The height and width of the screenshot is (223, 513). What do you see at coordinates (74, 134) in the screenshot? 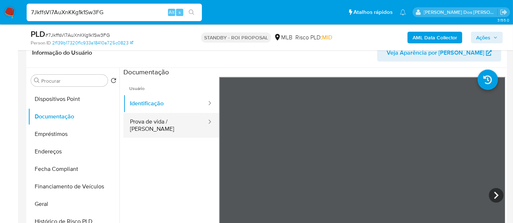
I see `button: Empréstimos` at bounding box center [74, 134].